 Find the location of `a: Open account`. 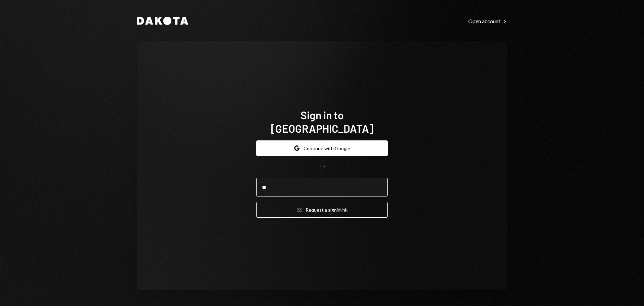

a: Open account is located at coordinates (488, 21).